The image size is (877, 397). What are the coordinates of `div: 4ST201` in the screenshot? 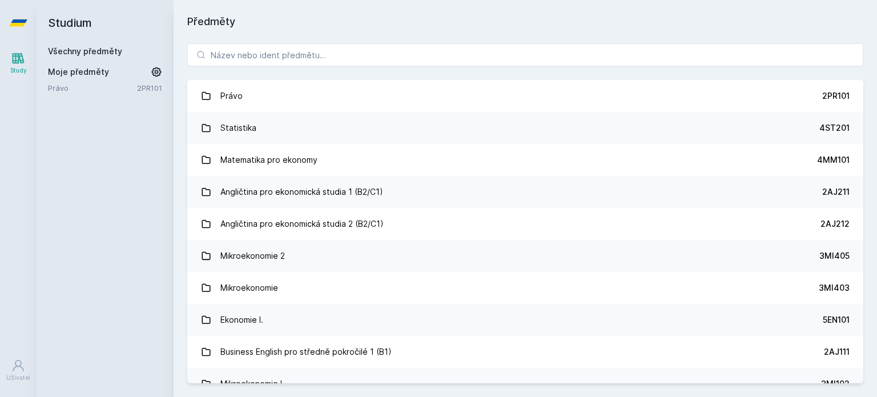 It's located at (834, 128).